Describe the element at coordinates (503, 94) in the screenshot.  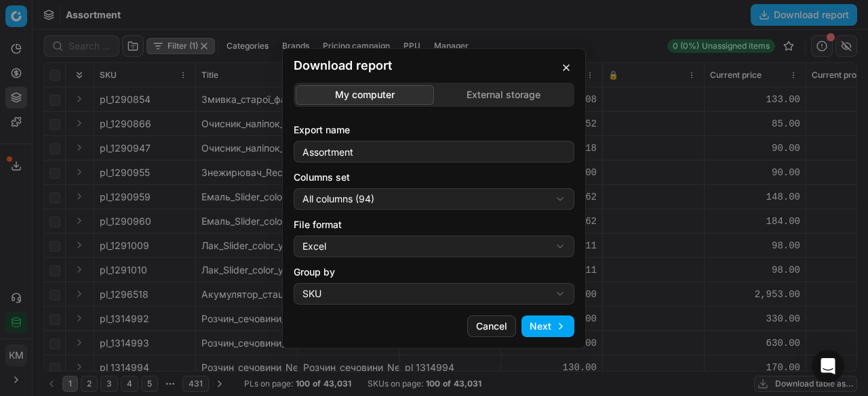
I see `button: External storage` at that location.